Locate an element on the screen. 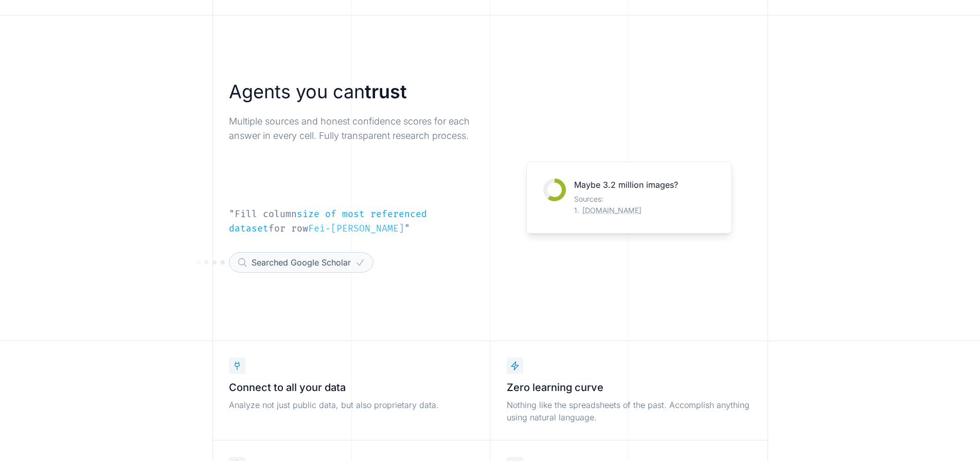 This screenshot has height=461, width=980. p: Analyze not just public data, but also proprietary data. is located at coordinates (351, 405).